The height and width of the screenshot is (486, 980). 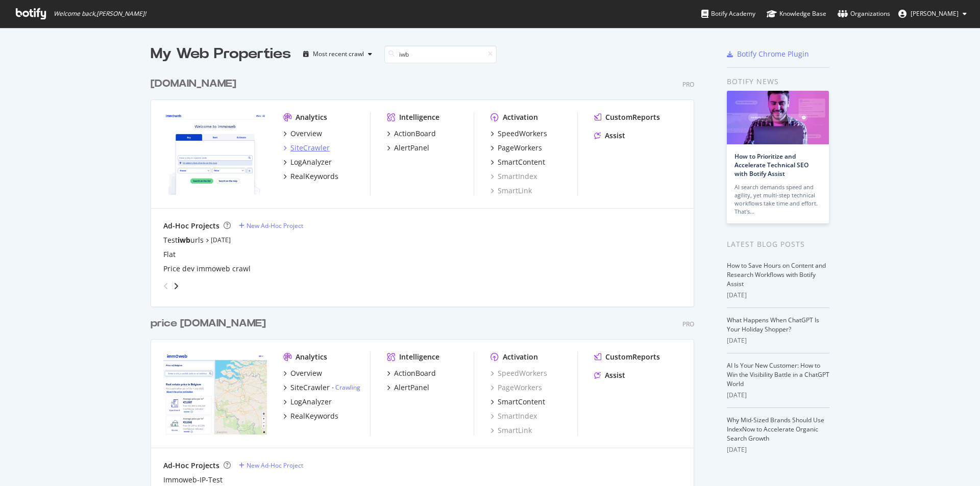 I want to click on div: angle-left, so click(x=166, y=286).